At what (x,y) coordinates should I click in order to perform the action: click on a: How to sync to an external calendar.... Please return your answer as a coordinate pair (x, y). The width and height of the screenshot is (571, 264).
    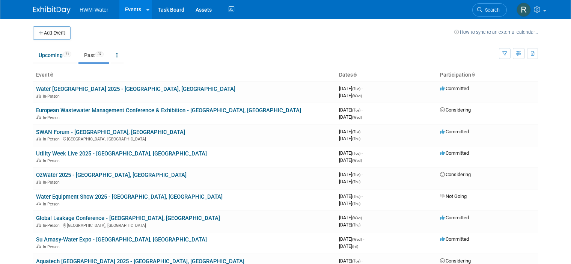
    Looking at the image, I should click on (496, 32).